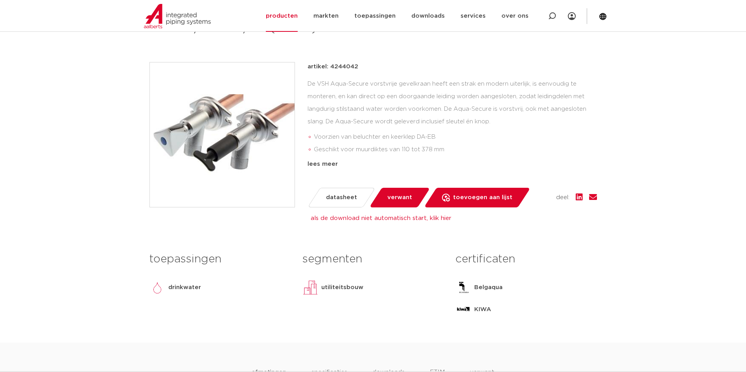 This screenshot has height=372, width=746. I want to click on span: datasheet, so click(341, 198).